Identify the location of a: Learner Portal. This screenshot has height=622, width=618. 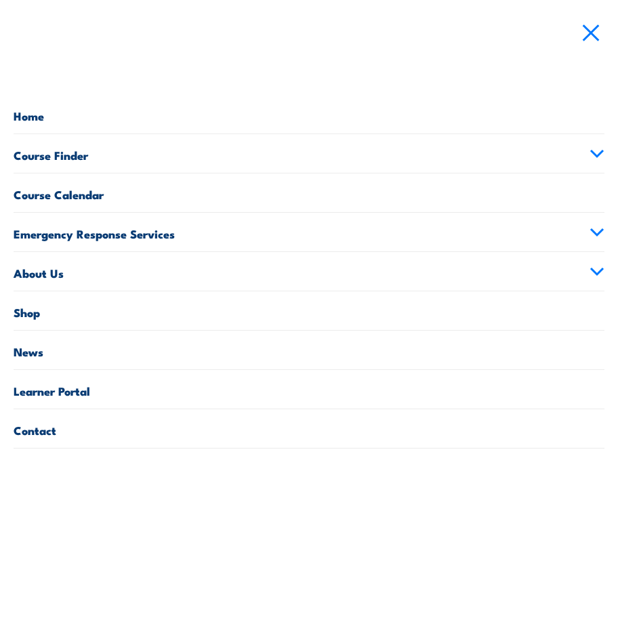
(309, 389).